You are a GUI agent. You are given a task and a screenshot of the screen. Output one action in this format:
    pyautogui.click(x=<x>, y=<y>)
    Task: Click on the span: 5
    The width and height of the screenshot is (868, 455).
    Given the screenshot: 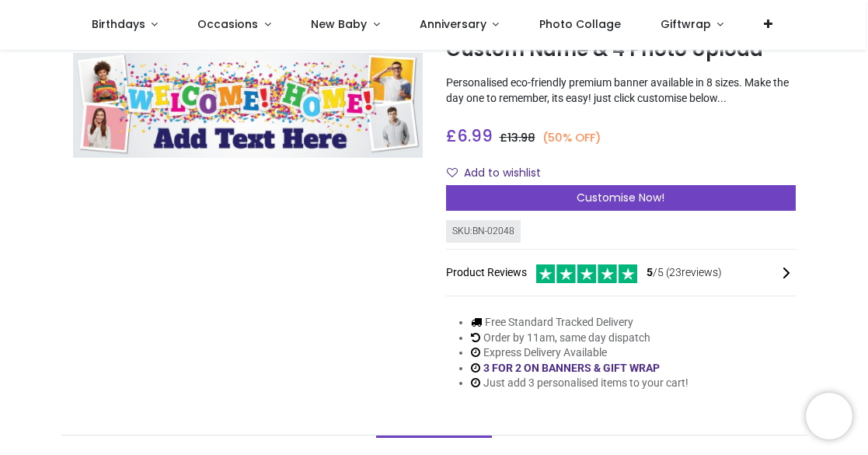 What is the action you would take?
    pyautogui.click(x=650, y=272)
    